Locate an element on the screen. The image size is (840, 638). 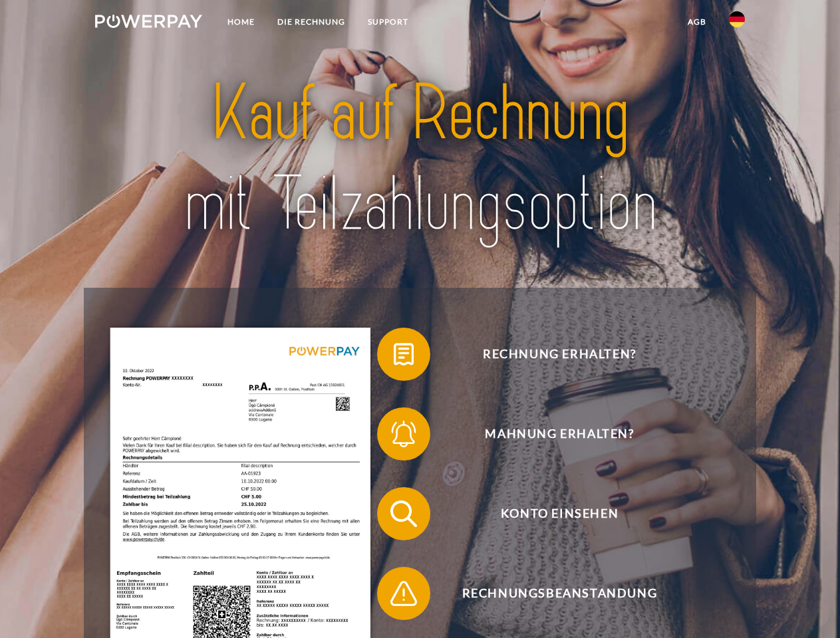
button: Rechnung erhalten? is located at coordinates (550, 354).